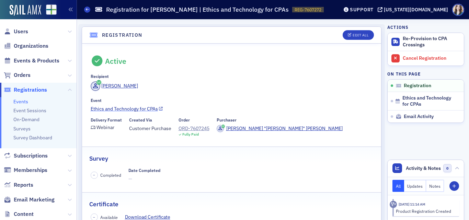 This screenshot has height=220, width=469. I want to click on a: On-Demand, so click(26, 120).